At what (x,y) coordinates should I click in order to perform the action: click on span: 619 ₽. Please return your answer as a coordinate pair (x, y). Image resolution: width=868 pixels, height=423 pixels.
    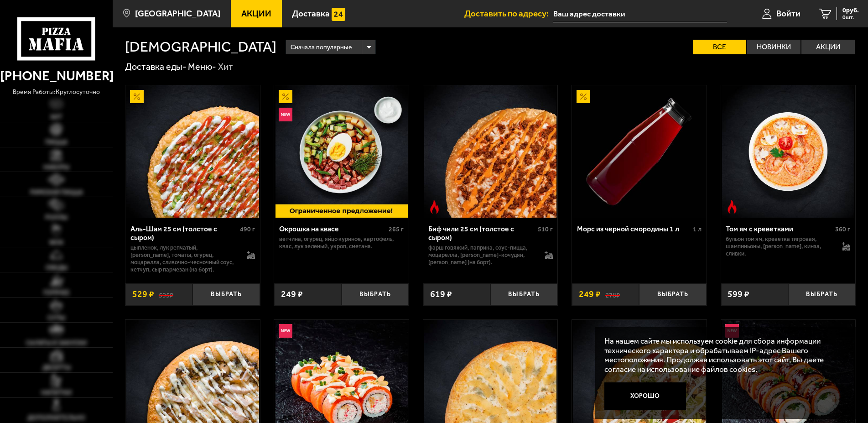
    Looking at the image, I should click on (441, 294).